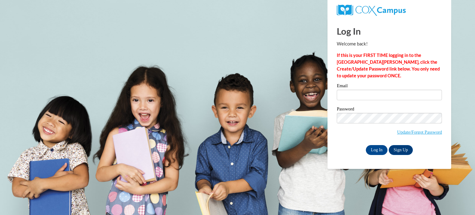  Describe the element at coordinates (377, 150) in the screenshot. I see `input: Log In` at that location.